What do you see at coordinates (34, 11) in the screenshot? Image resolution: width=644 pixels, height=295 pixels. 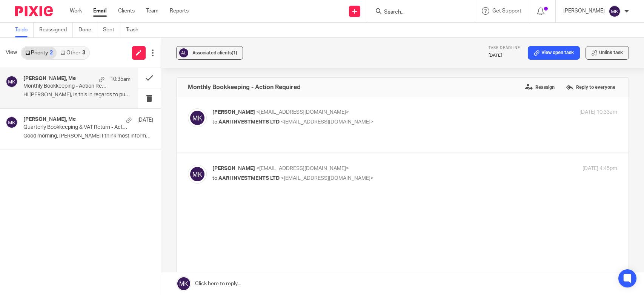 I see `img: Pixie` at bounding box center [34, 11].